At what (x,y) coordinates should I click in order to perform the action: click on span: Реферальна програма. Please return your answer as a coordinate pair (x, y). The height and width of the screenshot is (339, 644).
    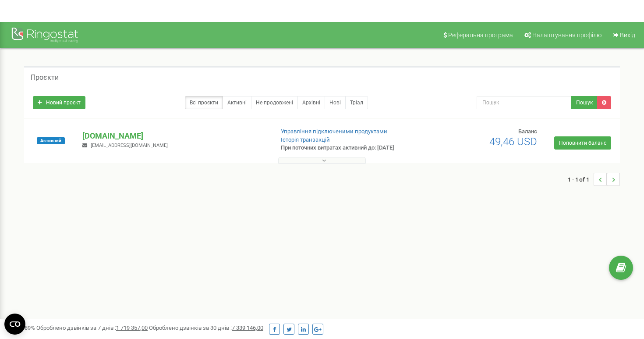
    Looking at the image, I should click on (481, 35).